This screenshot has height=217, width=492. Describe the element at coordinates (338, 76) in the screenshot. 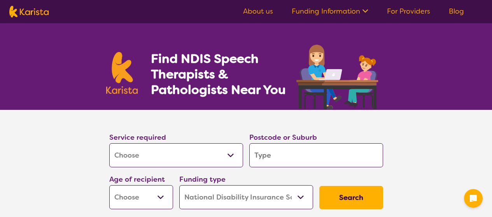

I see `img: speech-therapy` at that location.